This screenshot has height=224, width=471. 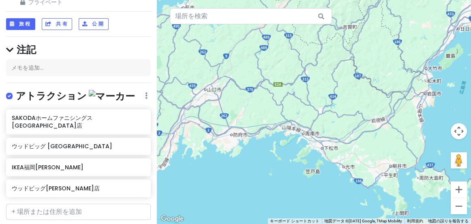 What do you see at coordinates (459, 161) in the screenshot?
I see `button: 地図上にペグマンを落として、ストリートビューを開きます` at bounding box center [459, 161].